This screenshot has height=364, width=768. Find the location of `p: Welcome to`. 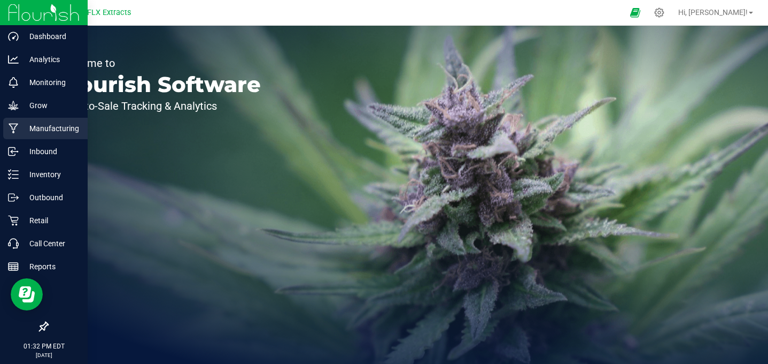

p: Welcome to is located at coordinates (159, 63).